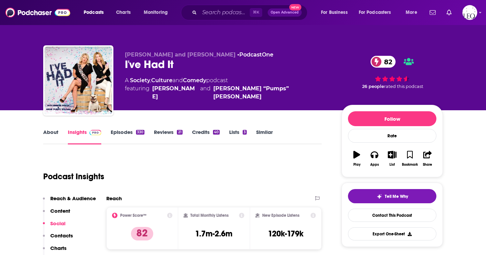 This screenshot has width=486, height=255. Describe the element at coordinates (357, 158) in the screenshot. I see `button: Play` at that location.